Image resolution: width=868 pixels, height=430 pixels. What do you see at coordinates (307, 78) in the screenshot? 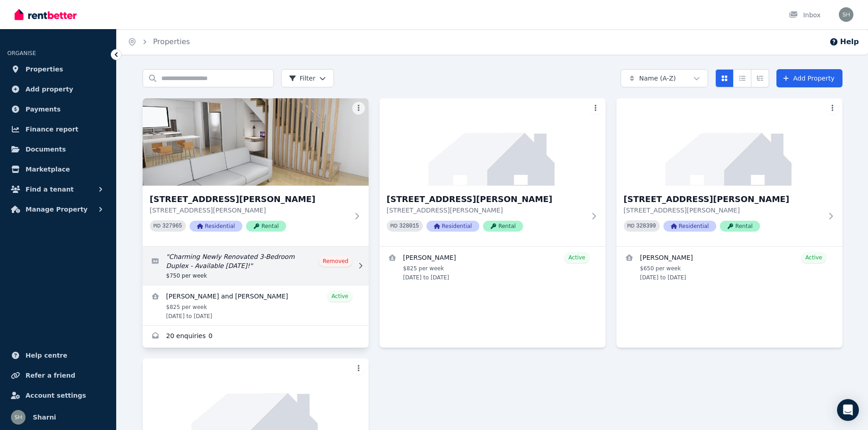
I see `button: Filter` at bounding box center [307, 78].